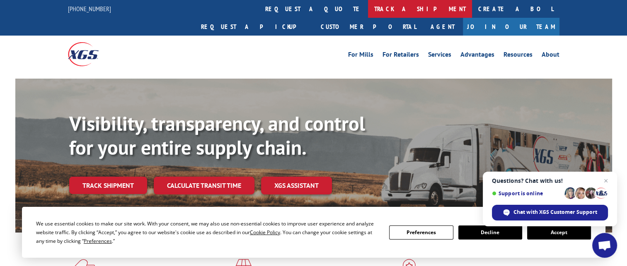 This screenshot has height=266, width=627. I want to click on div: Open chat, so click(605, 246).